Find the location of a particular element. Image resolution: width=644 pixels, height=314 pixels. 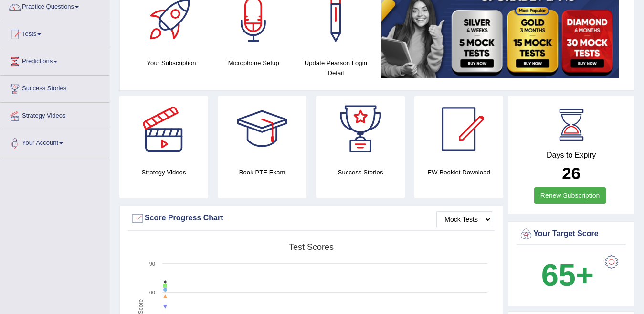

div: Your Target Score is located at coordinates (571, 234).